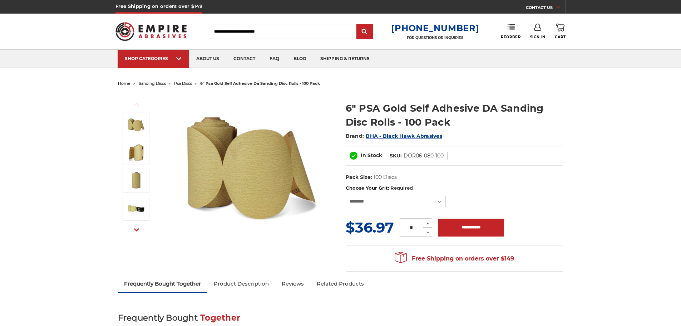 The image size is (681, 326). I want to click on a: home, so click(124, 83).